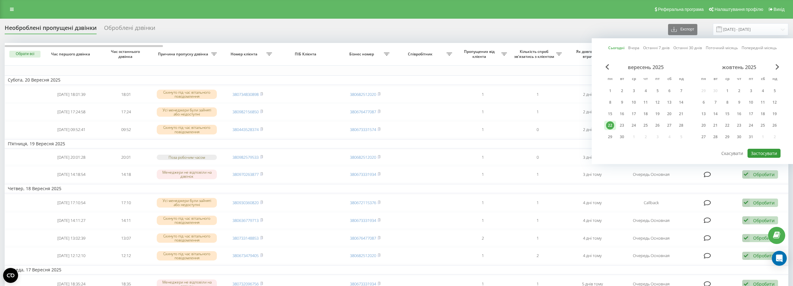 This screenshot has width=793, height=286. What do you see at coordinates (704, 114) in the screenshot?
I see `div: пн 13 жовт 2025 р.` at bounding box center [704, 114].